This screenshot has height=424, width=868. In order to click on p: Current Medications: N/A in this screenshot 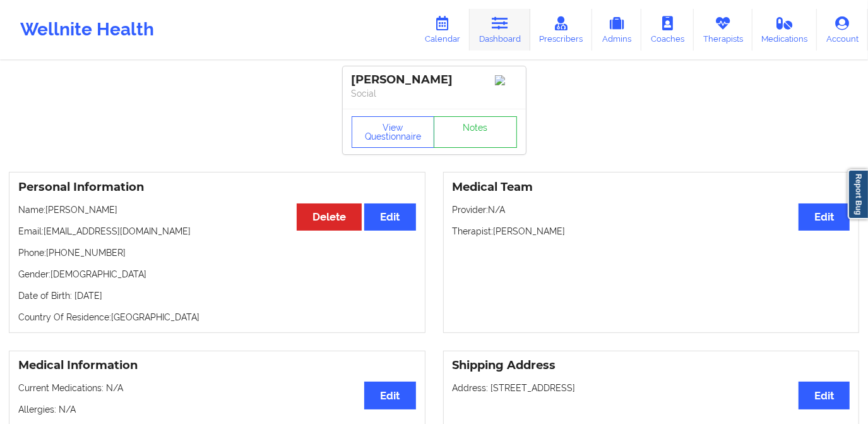, I will do `click(217, 388)`.